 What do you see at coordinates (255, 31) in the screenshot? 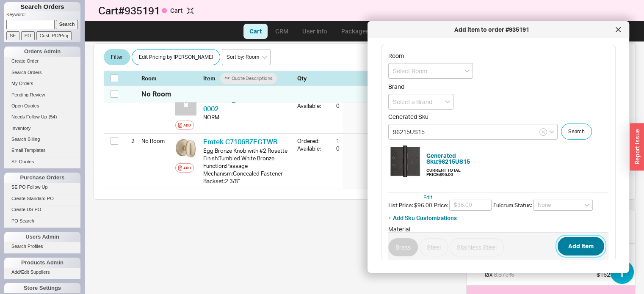
I see `a: Cart` at bounding box center [255, 31].